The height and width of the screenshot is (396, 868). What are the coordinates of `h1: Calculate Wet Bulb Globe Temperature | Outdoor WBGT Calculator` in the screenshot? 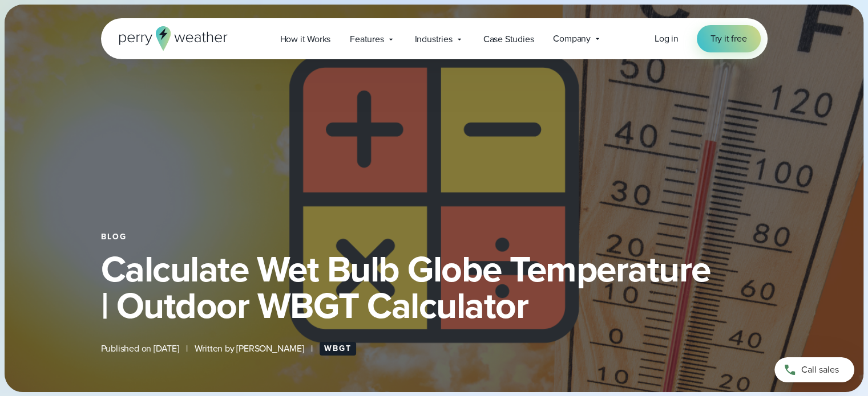 It's located at (434, 288).